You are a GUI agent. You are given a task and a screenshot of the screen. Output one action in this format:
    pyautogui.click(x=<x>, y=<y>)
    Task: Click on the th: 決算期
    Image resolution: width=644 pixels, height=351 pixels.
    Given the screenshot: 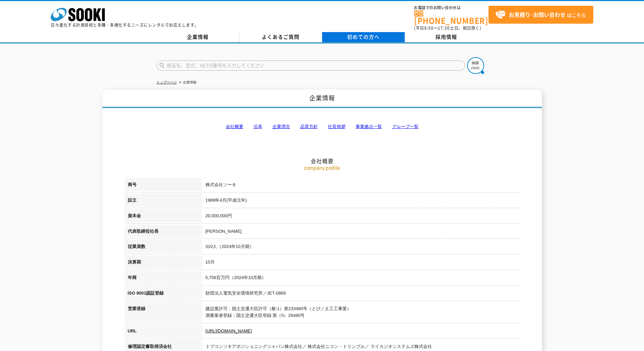 What is the action you would take?
    pyautogui.click(x=163, y=263)
    